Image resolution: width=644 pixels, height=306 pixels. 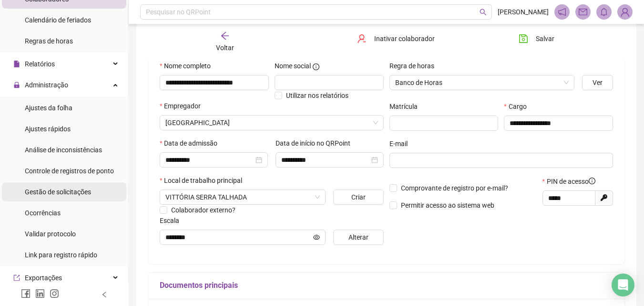 I want to click on span: lock, so click(x=16, y=85).